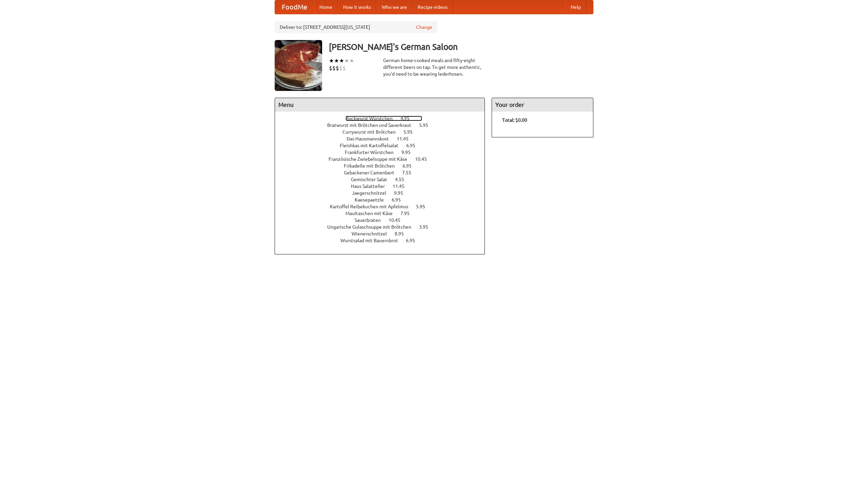 Image resolution: width=868 pixels, height=480 pixels. Describe the element at coordinates (434, 67) in the screenshot. I see `div: German home-cooked meals and fifty-eight different beers on tap. To get more authentic, you'd nee...` at that location.